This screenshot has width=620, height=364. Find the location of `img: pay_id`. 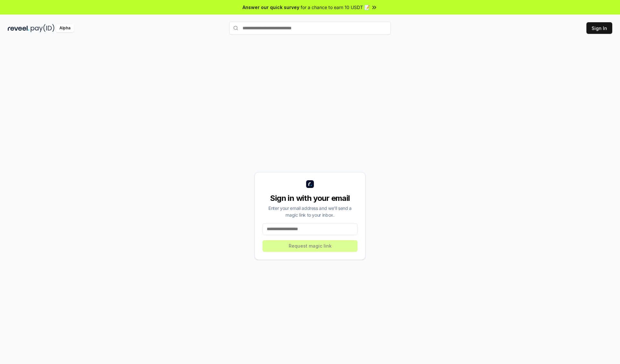

img: pay_id is located at coordinates (43, 28).